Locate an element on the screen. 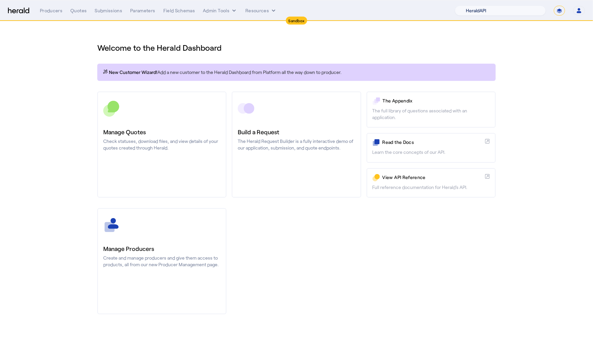 The height and width of the screenshot is (364, 593). p: Add a new customer to the Herald Dashboard from Platform all the way down to producer. is located at coordinates (296, 72).